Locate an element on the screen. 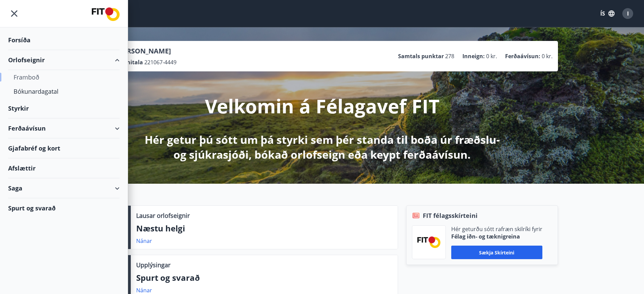  button: ÍS is located at coordinates (607, 14).